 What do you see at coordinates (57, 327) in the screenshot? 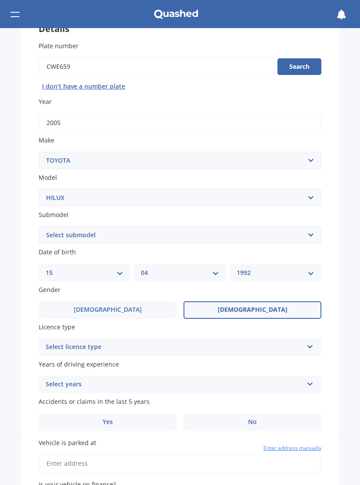
I see `span: Licence type` at bounding box center [57, 327].